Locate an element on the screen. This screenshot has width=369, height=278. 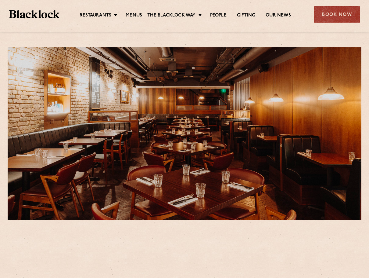
a: Menus is located at coordinates (134, 16).